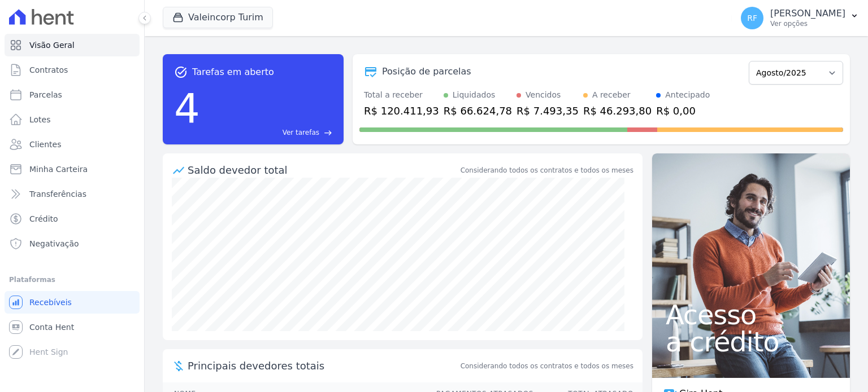  Describe the element at coordinates (72, 70) in the screenshot. I see `a: Contratos` at that location.